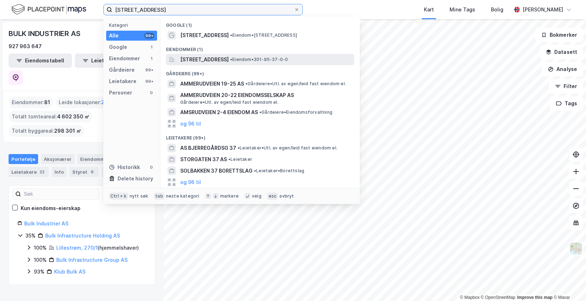 This screenshot has width=586, height=301. What do you see at coordinates (296, 112) in the screenshot?
I see `span: Gårdeiere • Eiendomsforvaltning` at bounding box center [296, 112].